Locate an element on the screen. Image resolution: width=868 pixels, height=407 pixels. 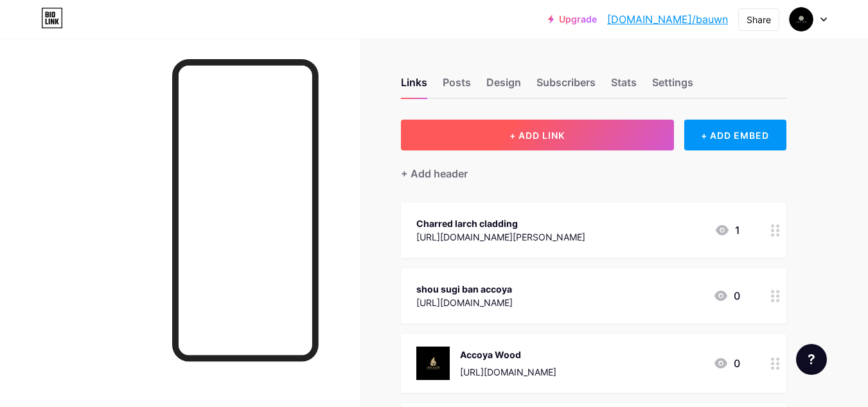
div: Links is located at coordinates (414, 86).